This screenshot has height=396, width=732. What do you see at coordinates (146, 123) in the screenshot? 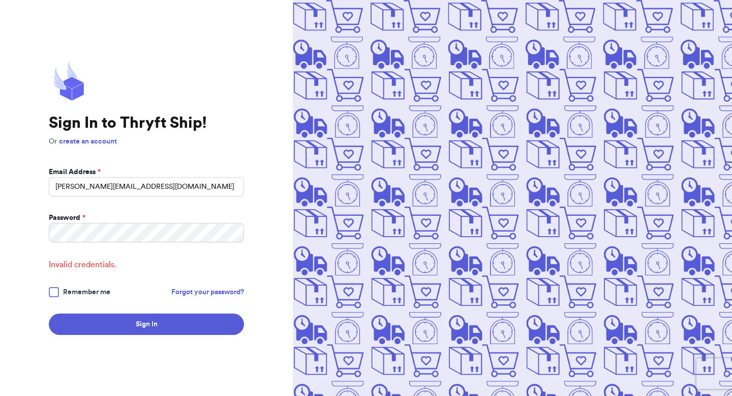
I see `h1: Sign In to Thryft Ship!` at bounding box center [146, 123].